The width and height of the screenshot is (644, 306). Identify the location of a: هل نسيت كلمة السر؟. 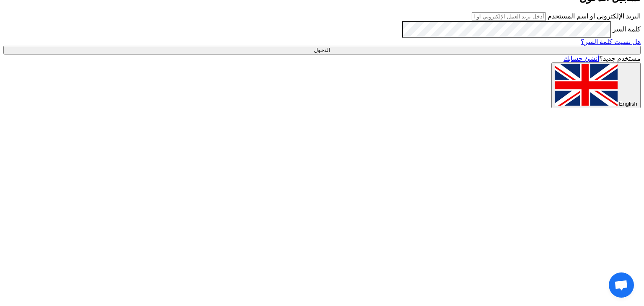
(610, 42).